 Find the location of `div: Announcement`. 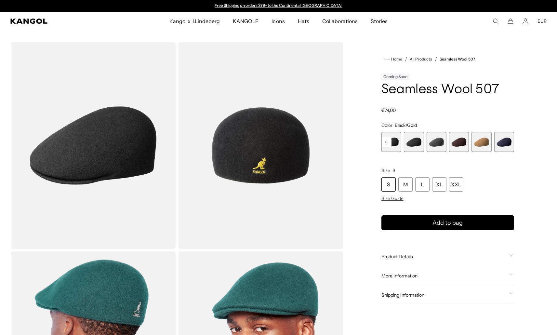

div: Announcement is located at coordinates (279, 6).